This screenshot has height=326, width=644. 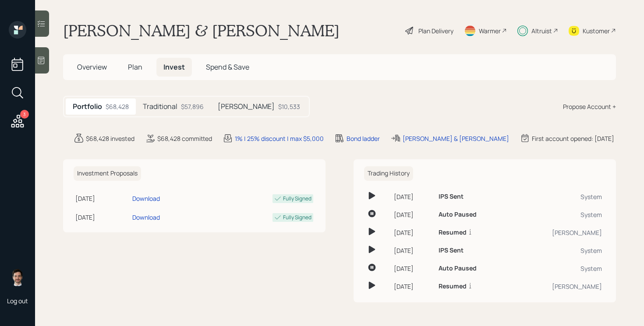 I want to click on div: Propose Account +, so click(x=589, y=107).